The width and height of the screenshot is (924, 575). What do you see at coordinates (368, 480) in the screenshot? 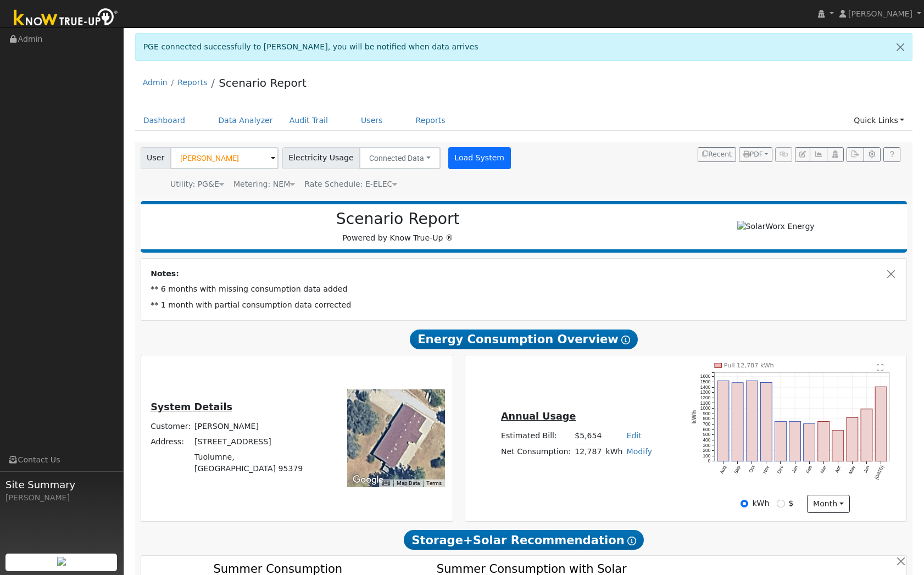
I see `img: Google` at bounding box center [368, 480].